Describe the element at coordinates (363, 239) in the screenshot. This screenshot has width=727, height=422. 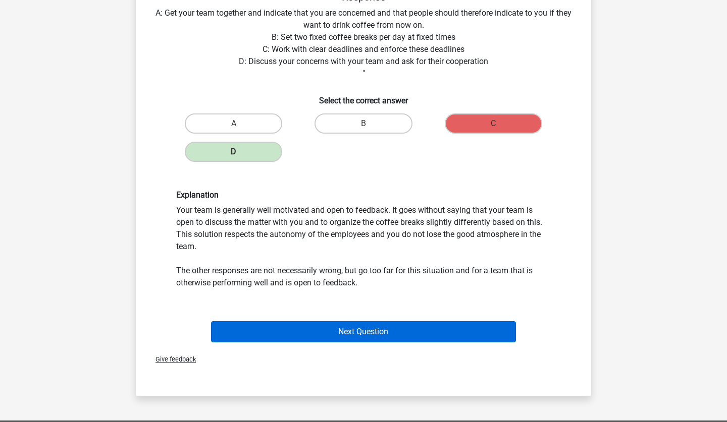
I see `div: Your team is generally well motivated and open to feedback. It goes without saying that your team...` at that location.